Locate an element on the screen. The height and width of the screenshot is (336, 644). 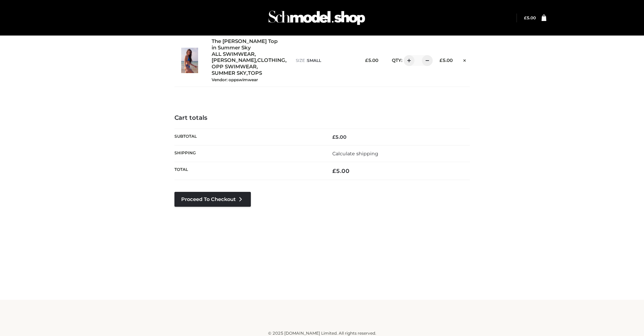
div: QTY: is located at coordinates (406, 61).